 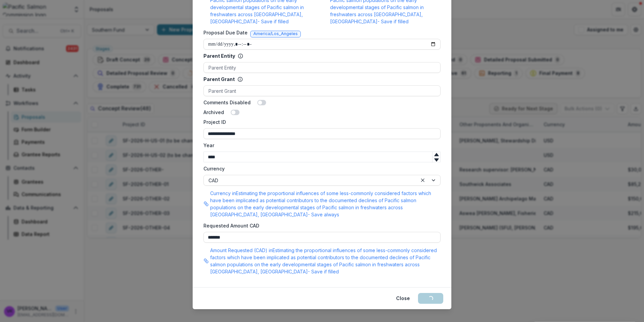 I want to click on span: America/Los_Angeles, so click(x=275, y=34).